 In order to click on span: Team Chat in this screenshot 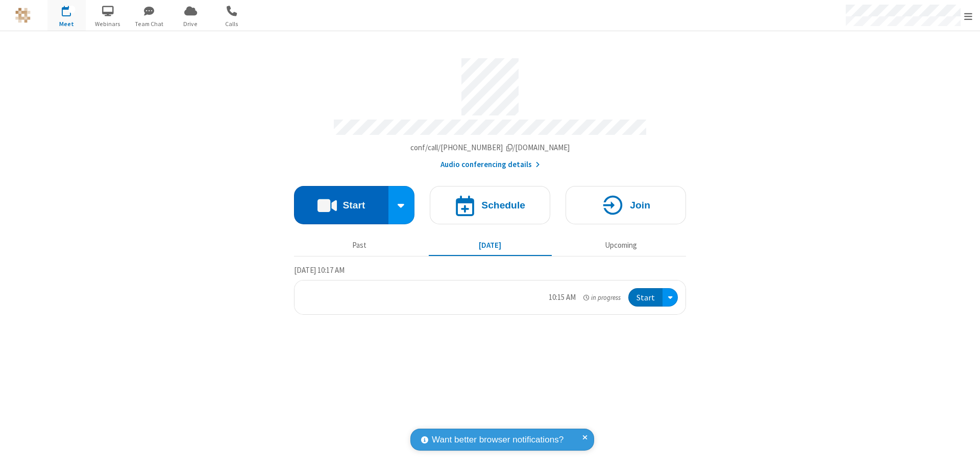, I will do `click(149, 24)`.